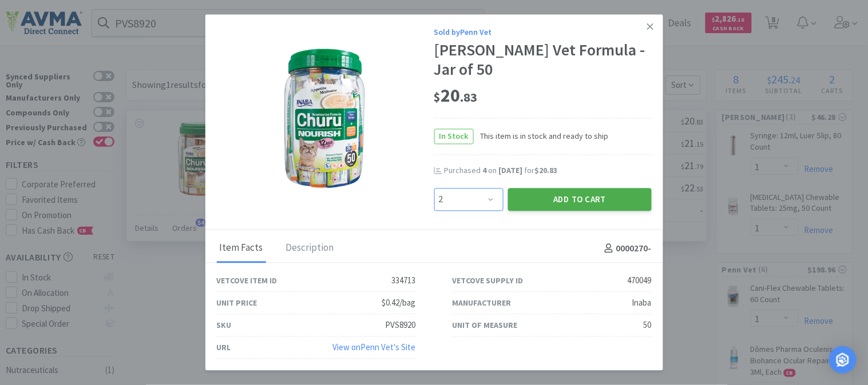 This screenshot has width=868, height=385. What do you see at coordinates (401, 325) in the screenshot?
I see `div: PVS8920` at bounding box center [401, 325].